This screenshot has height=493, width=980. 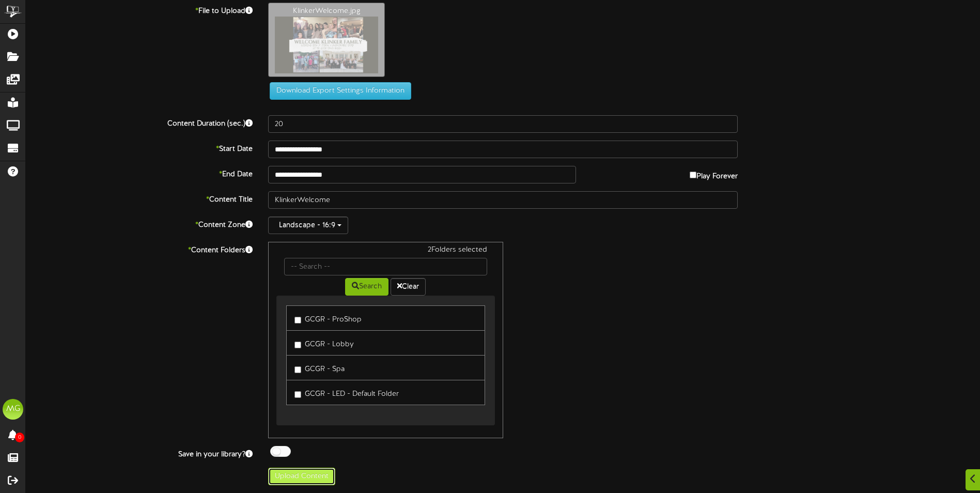 I want to click on input: GCGR - LED - Default Folder, so click(x=297, y=395).